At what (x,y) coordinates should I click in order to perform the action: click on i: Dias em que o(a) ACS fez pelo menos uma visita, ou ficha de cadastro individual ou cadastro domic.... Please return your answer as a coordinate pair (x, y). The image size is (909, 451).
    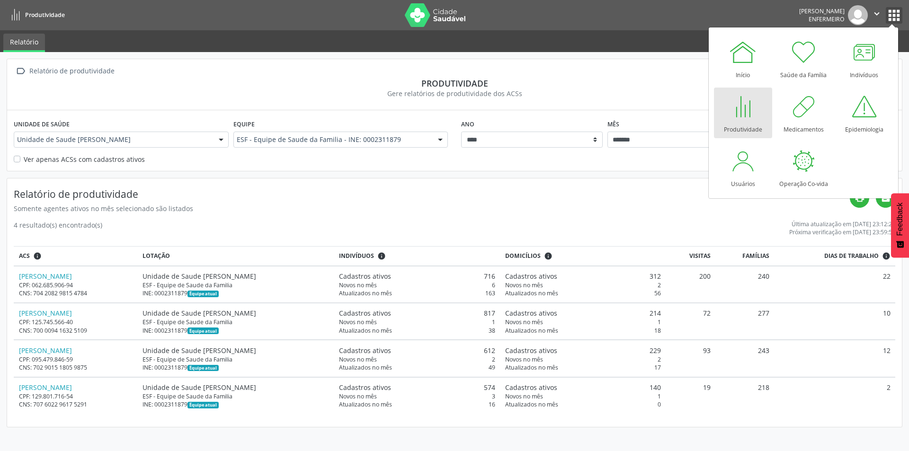
    Looking at the image, I should click on (886, 256).